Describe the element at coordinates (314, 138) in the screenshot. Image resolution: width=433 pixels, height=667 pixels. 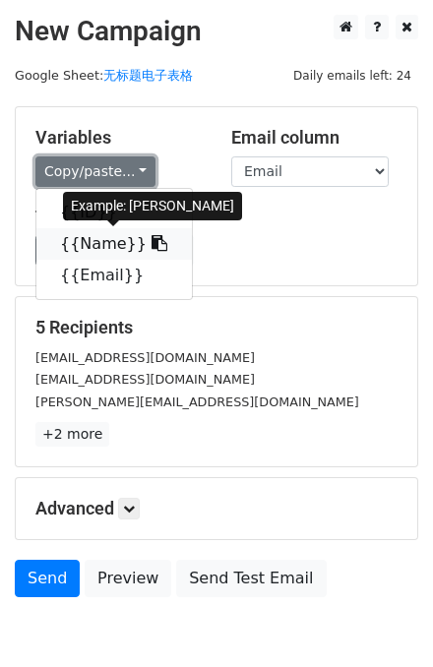
I see `h5: Email column` at that location.